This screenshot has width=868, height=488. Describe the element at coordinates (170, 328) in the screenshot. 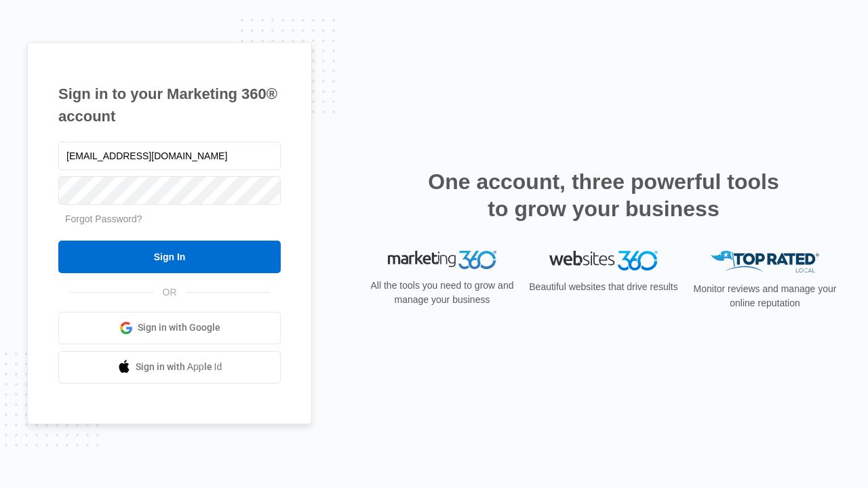

I see `a: Sign in with Google` at that location.